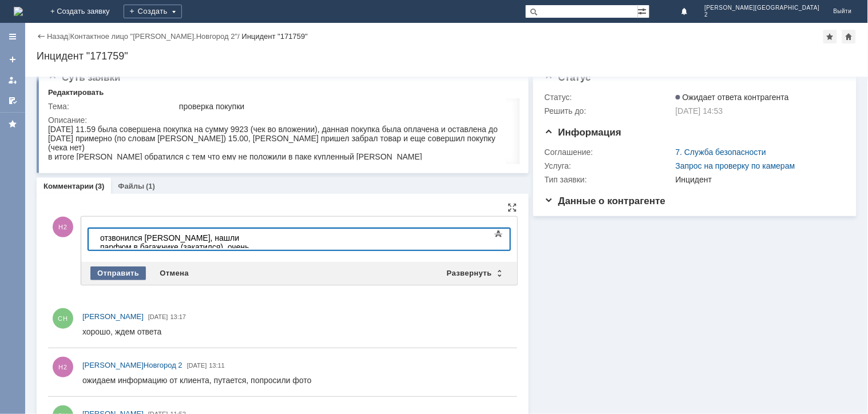 The height and width of the screenshot is (414, 868). Describe the element at coordinates (13, 80) in the screenshot. I see `a: Мои заявки` at that location.